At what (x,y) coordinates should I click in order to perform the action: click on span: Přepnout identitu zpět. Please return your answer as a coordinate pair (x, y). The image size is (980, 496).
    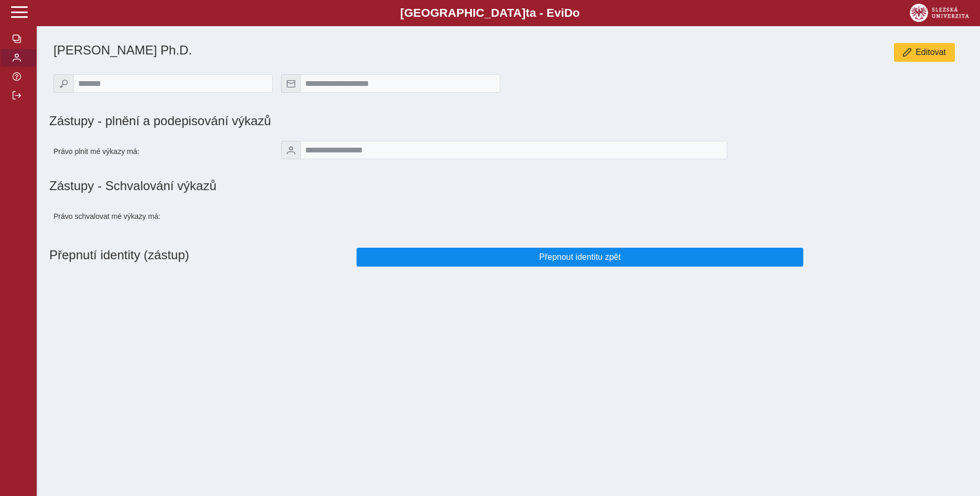
    Looking at the image, I should click on (580, 258).